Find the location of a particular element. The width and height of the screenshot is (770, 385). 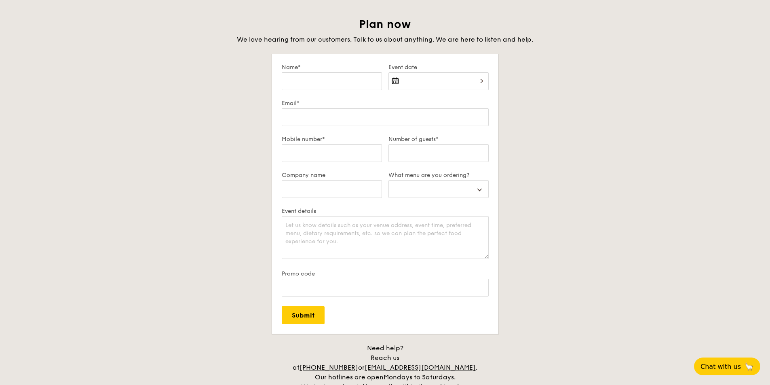

label: Email* is located at coordinates (385, 103).